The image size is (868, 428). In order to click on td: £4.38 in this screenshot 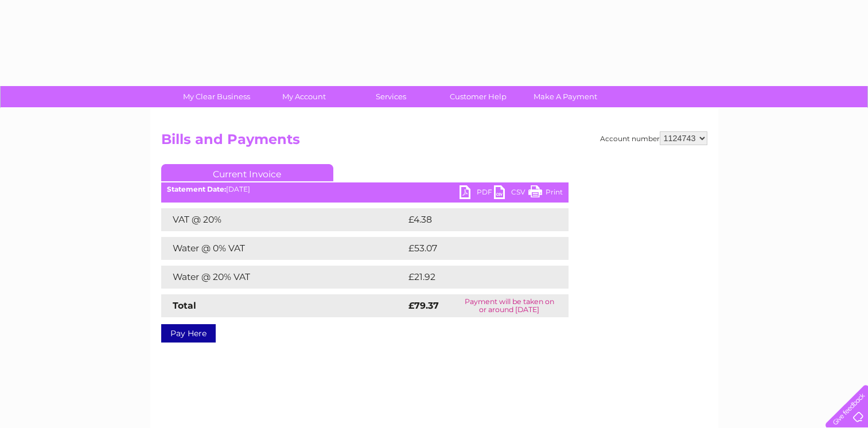, I will do `click(473, 220)`.